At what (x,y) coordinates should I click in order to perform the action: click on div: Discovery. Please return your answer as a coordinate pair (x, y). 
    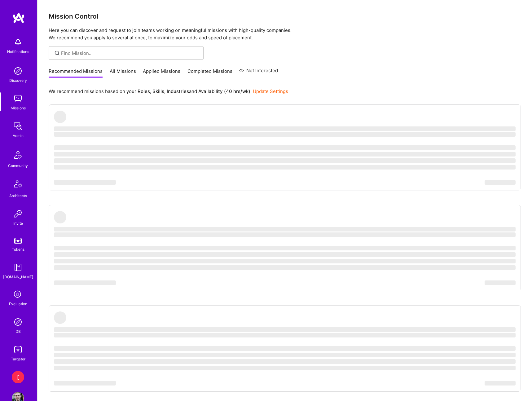
    Looking at the image, I should click on (18, 80).